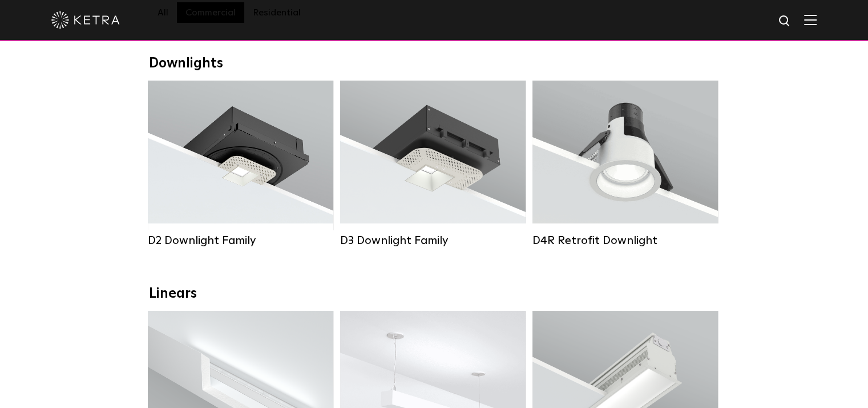  I want to click on div: D4R Retrofit Downlight, so click(625, 240).